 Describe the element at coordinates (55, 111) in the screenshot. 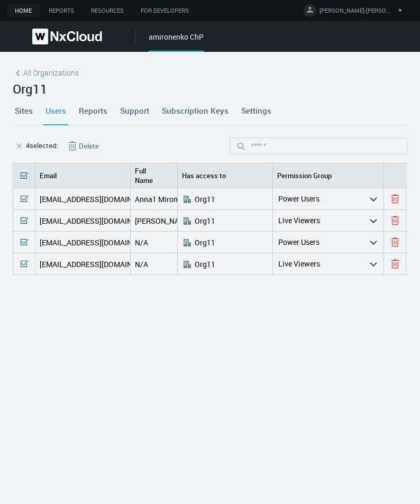

I see `a: Users` at that location.